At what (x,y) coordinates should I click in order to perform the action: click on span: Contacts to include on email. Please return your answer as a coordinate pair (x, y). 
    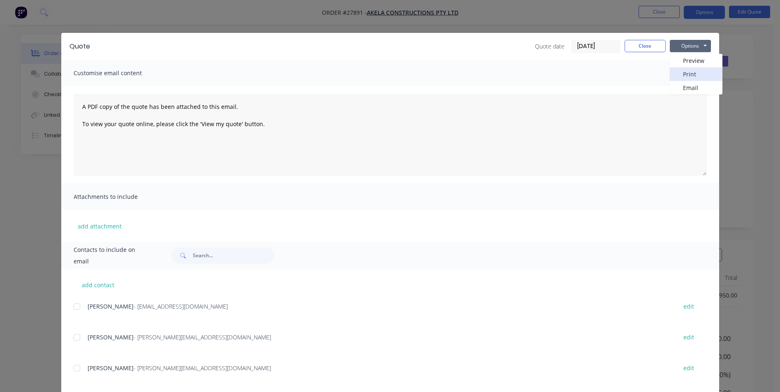
    Looking at the image, I should click on (112, 256).